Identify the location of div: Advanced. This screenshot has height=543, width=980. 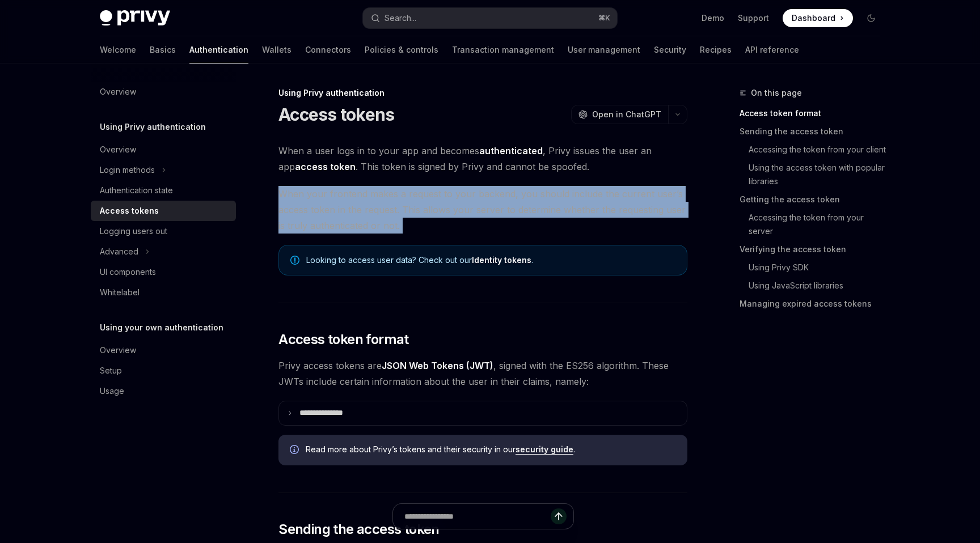
(119, 251).